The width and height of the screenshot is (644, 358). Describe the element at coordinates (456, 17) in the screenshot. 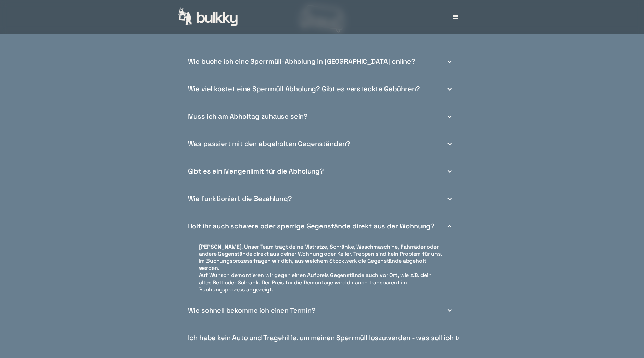

I see `div: menu` at that location.